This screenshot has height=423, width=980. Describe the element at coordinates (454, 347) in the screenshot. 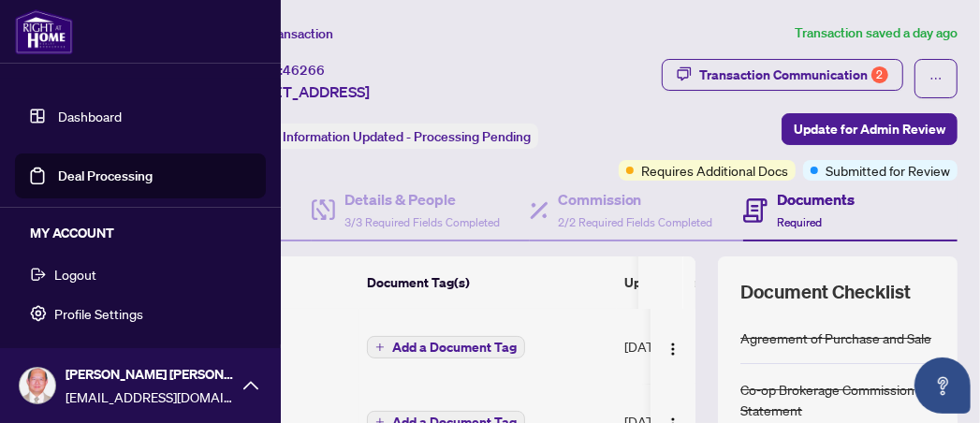

I see `span: Add a Document Tag` at that location.